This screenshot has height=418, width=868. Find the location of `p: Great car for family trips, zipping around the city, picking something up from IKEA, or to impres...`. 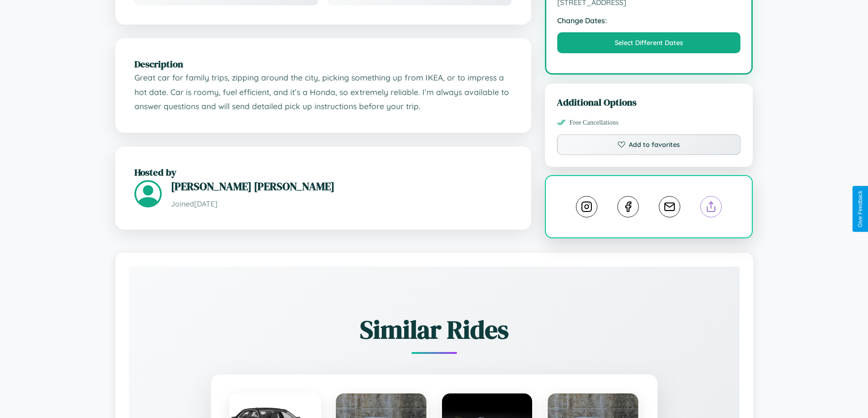

p: Great car for family trips, zipping around the city, picking something up from IKEA, or to impres... is located at coordinates (323, 92).